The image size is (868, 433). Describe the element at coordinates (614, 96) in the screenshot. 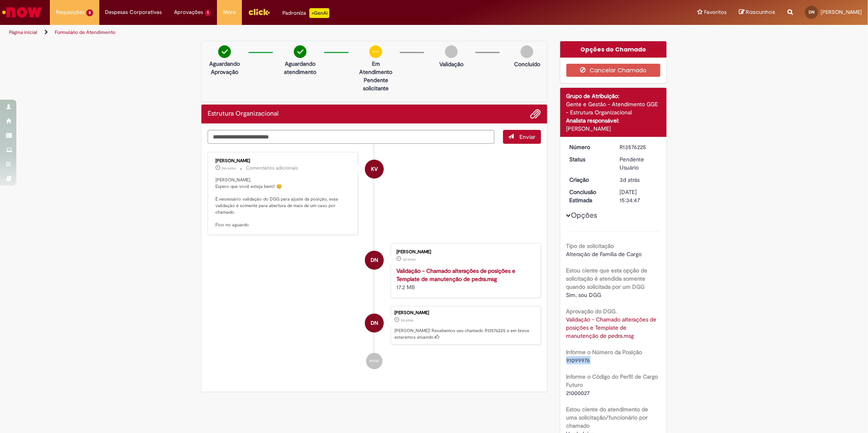

I see `div: Grupo de Atribuição:` at that location.